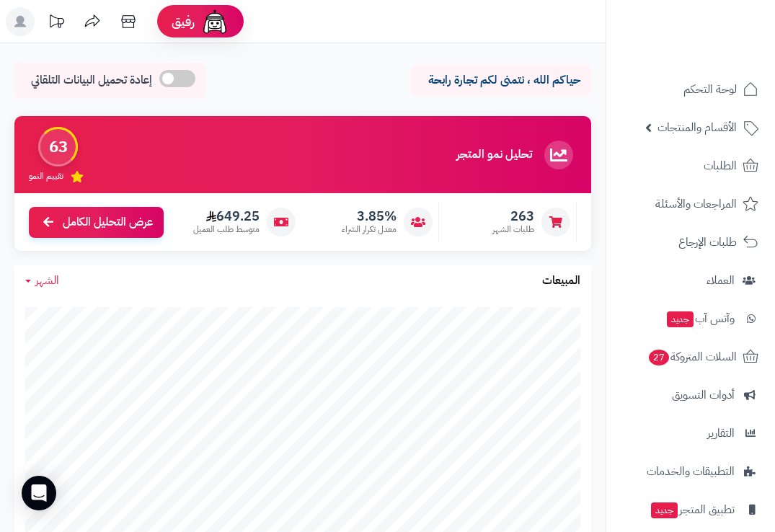  Describe the element at coordinates (561, 281) in the screenshot. I see `h3: المبيعات` at that location.